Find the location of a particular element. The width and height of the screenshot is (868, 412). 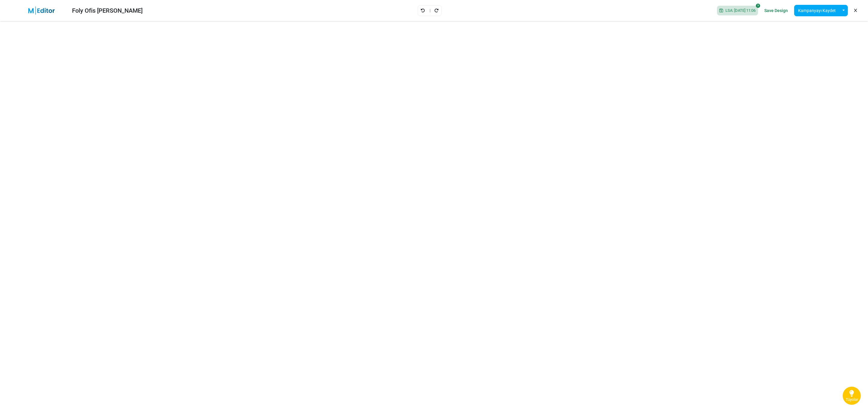

i: SoftSave® is off is located at coordinates (758, 5).